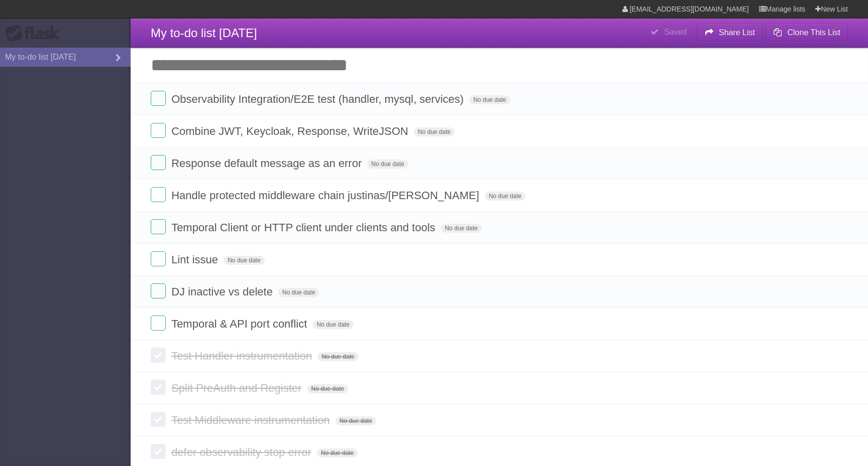 This screenshot has width=868, height=466. What do you see at coordinates (814, 32) in the screenshot?
I see `b: Clone This List` at bounding box center [814, 32].